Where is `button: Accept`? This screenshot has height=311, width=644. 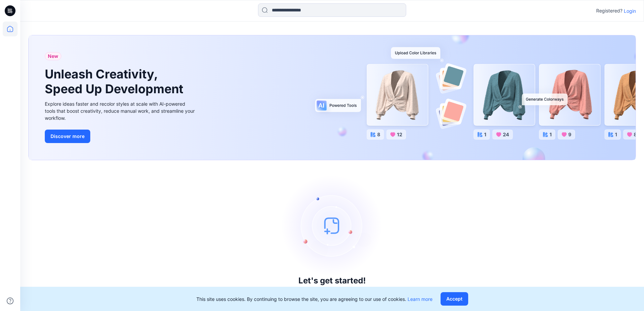
button: Accept is located at coordinates (454, 298).